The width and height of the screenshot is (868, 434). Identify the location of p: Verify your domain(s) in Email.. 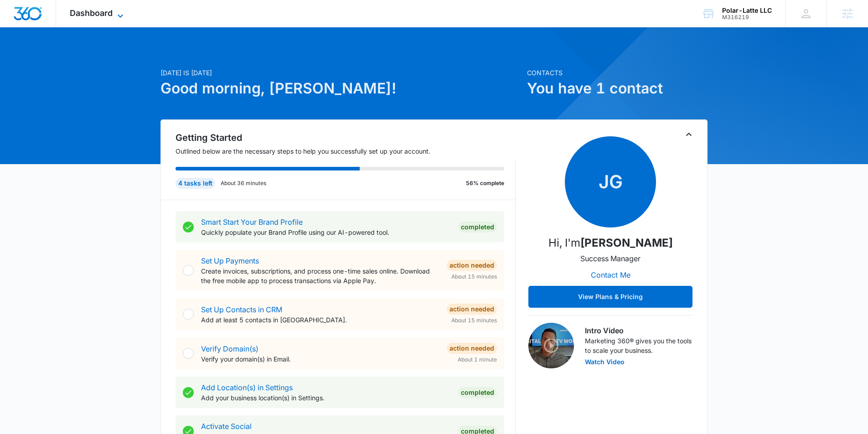
(320, 359).